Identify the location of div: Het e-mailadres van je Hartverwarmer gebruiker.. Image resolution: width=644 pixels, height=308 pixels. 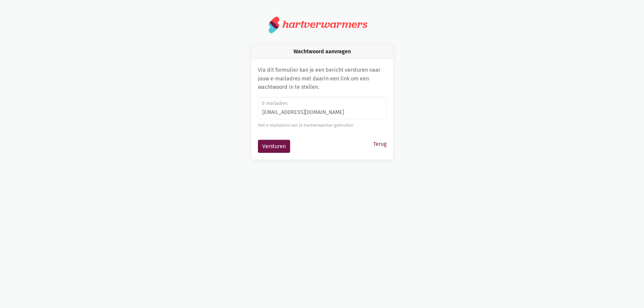
(322, 126).